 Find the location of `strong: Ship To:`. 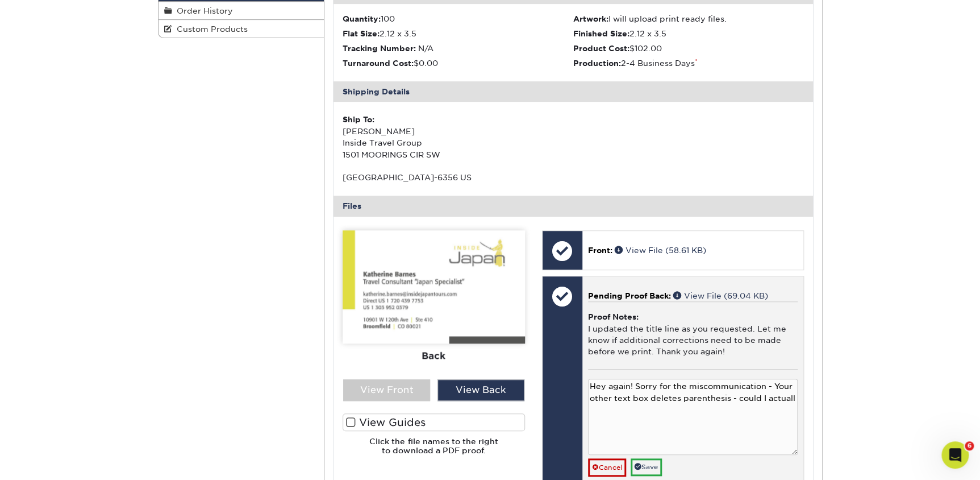

strong: Ship To: is located at coordinates (358, 119).